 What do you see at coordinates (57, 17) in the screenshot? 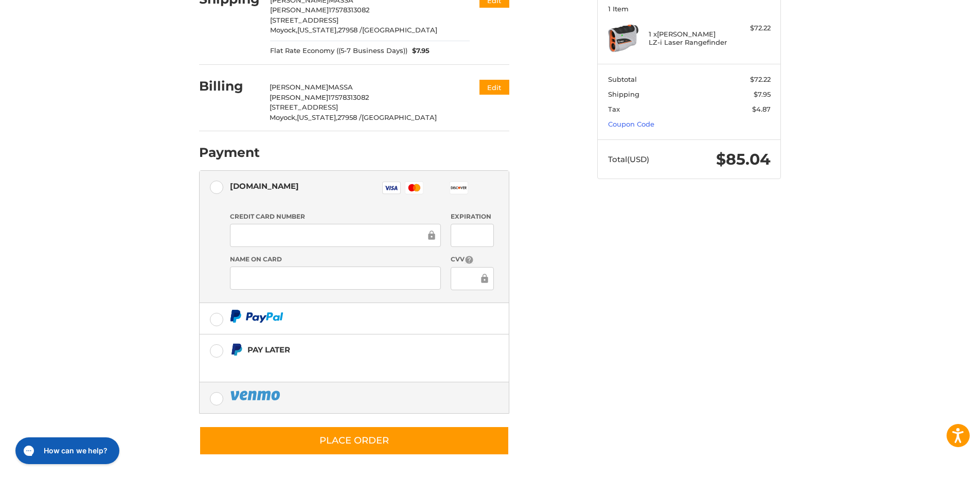
I see `button: Gorgias live chat` at bounding box center [57, 17].